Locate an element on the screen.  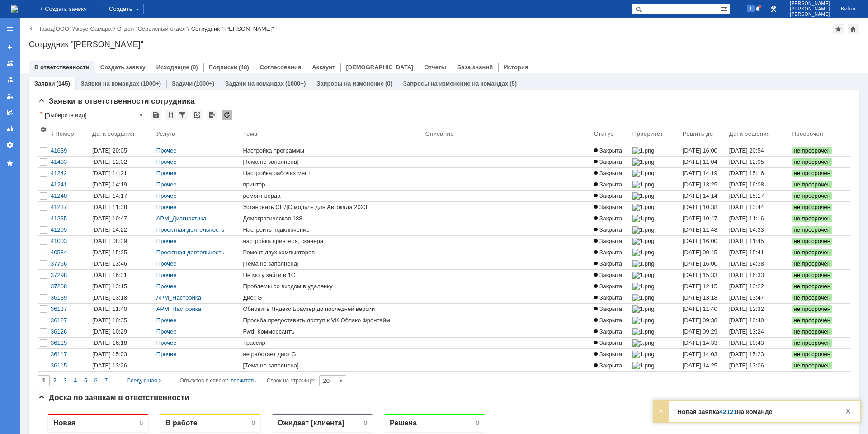
div: Создать is located at coordinates (121, 9).